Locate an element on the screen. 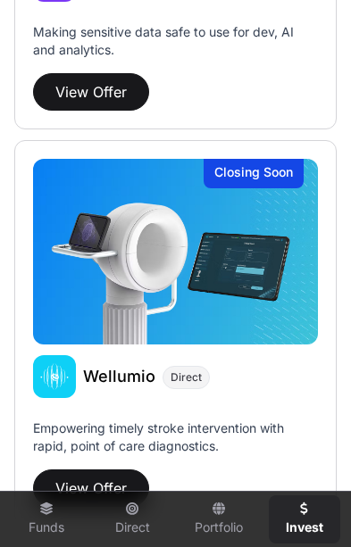 This screenshot has width=351, height=547. div: Chat Widget is located at coordinates (306, 504).